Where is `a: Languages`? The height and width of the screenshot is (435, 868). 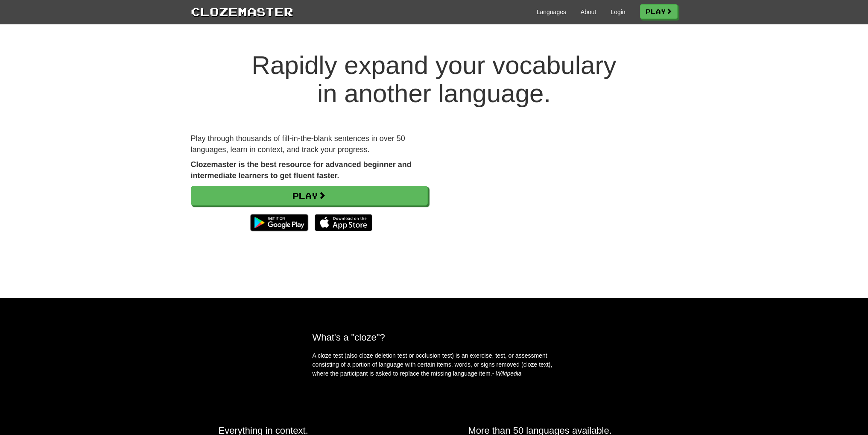 a: Languages is located at coordinates (552, 12).